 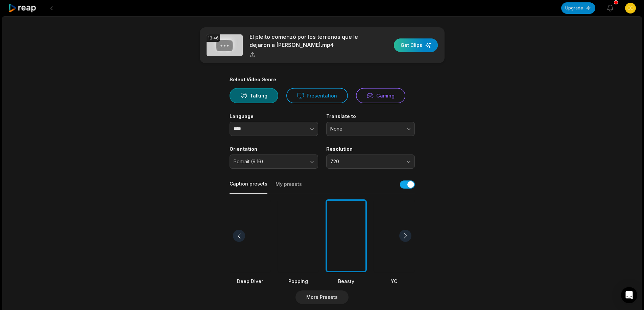 I want to click on span: None, so click(x=366, y=129).